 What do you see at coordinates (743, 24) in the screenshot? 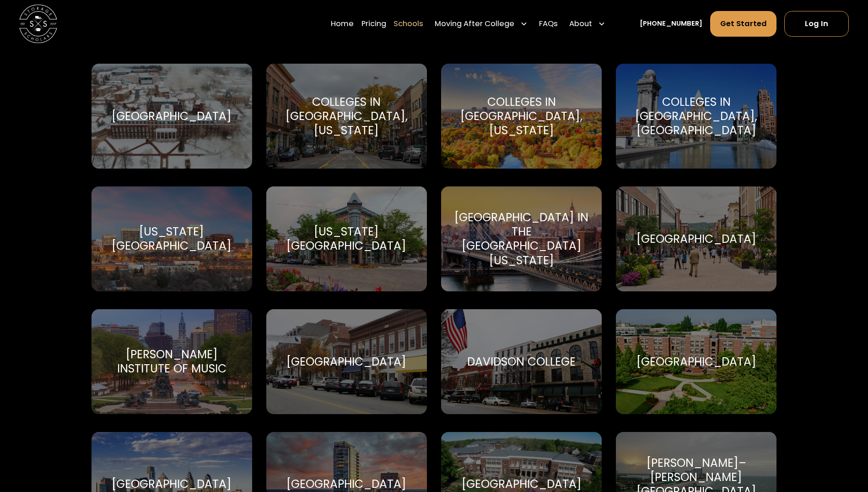
I see `a: Get Started` at bounding box center [743, 24].